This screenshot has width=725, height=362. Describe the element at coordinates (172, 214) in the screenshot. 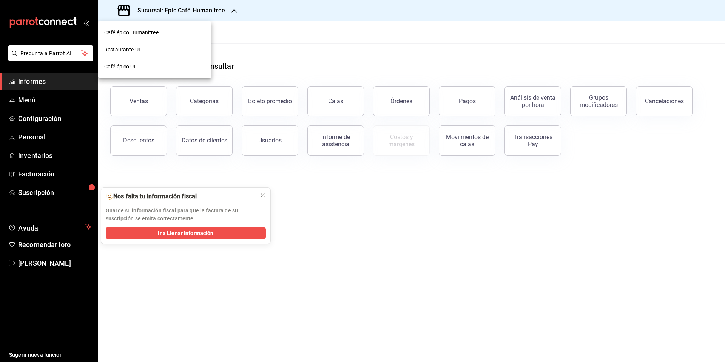

I see `font: Guarde su información fiscal para que la factura de su suscripción se emita correctamente.` at that location.